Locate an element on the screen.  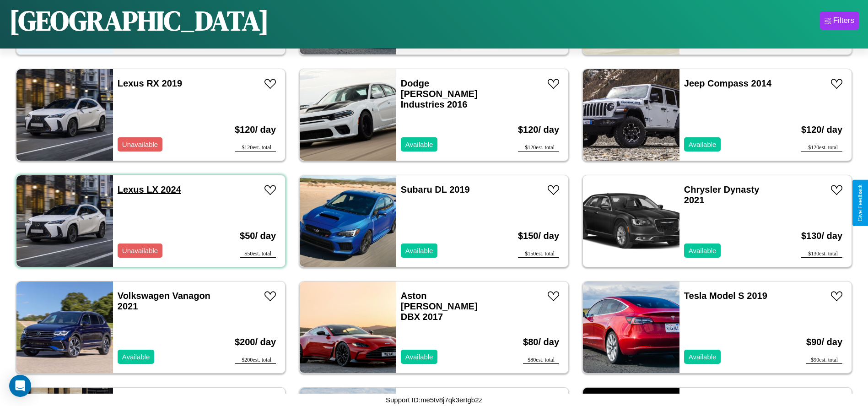
a: Jeep Compass 2014 is located at coordinates (727, 83).